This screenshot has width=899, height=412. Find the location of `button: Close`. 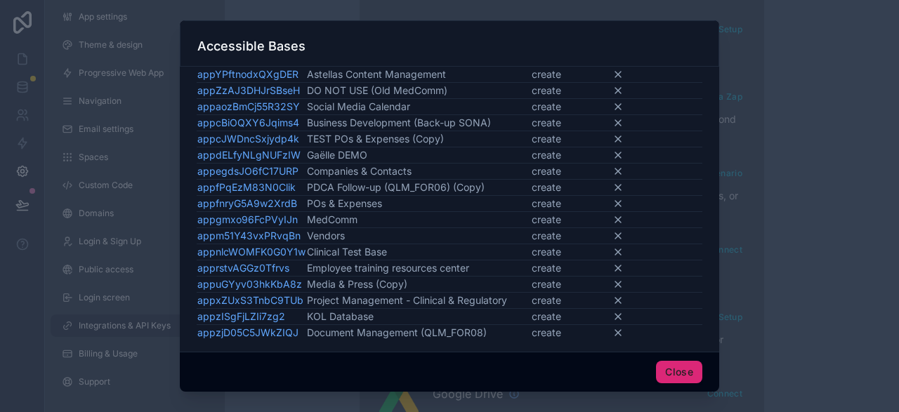

button: Close is located at coordinates (679, 372).